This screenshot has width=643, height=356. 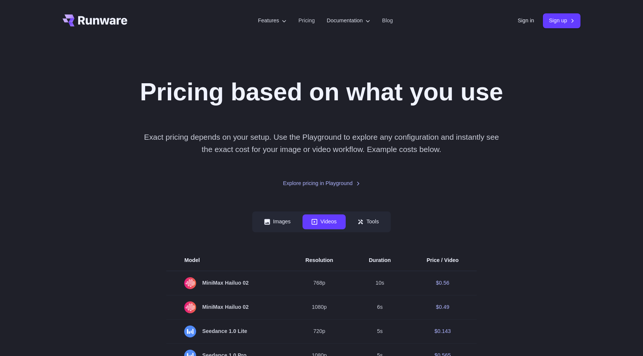 I want to click on a: Go to /, so click(x=95, y=20).